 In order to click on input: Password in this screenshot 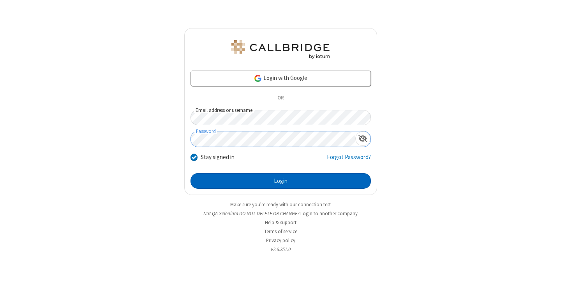, I will do `click(273, 139)`.